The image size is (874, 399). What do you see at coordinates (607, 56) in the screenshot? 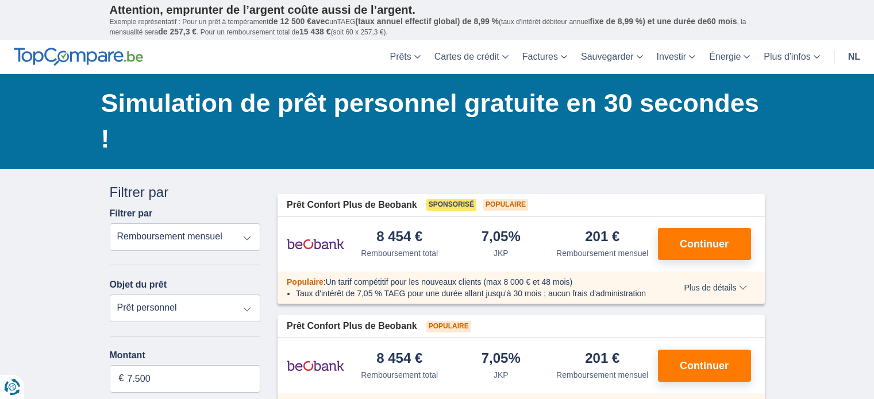
I see `font: Sauvegarder` at bounding box center [607, 56].